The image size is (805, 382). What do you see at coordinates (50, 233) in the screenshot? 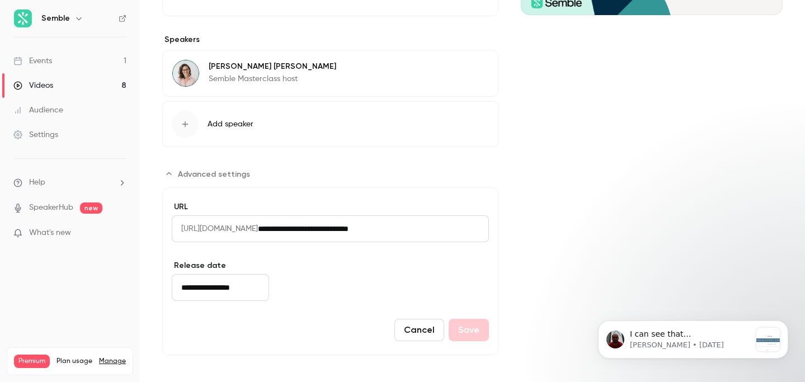
I see `span: What's new` at bounding box center [50, 233].